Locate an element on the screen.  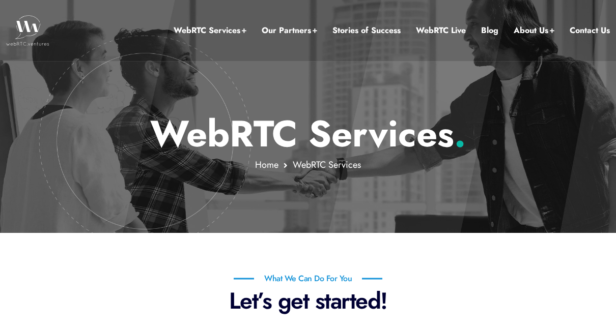
a: WebRTC Live is located at coordinates (441, 31).